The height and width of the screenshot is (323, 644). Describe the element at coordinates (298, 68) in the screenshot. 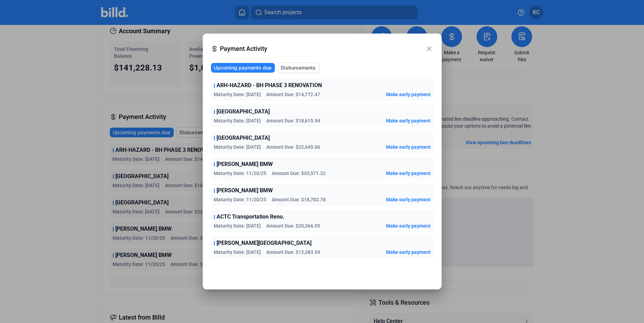

I see `button: Disbursements` at that location.